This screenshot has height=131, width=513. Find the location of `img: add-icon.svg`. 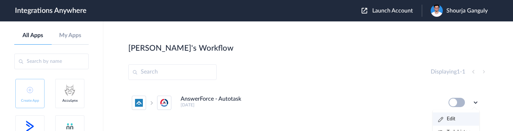

img: add-icon.svg is located at coordinates (30, 90).